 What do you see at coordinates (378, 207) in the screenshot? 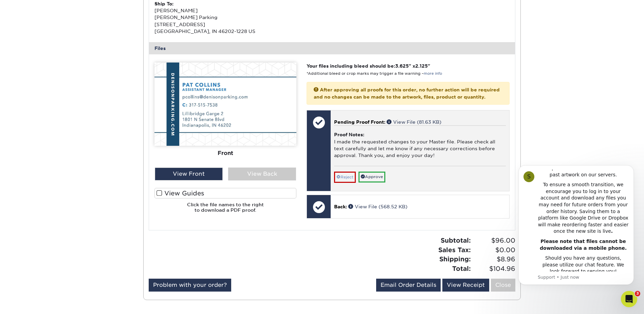
I see `a: View File (568.52 KB)` at bounding box center [378, 207].